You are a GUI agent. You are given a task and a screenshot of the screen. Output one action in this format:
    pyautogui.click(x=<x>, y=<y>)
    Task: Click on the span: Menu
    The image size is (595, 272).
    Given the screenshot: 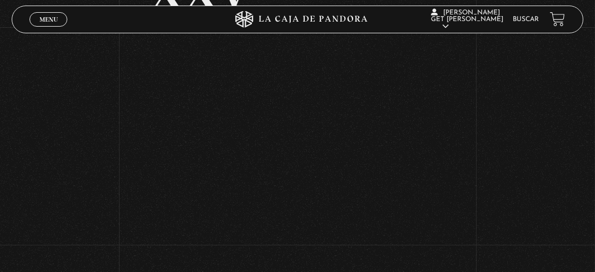 What is the action you would take?
    pyautogui.click(x=48, y=19)
    